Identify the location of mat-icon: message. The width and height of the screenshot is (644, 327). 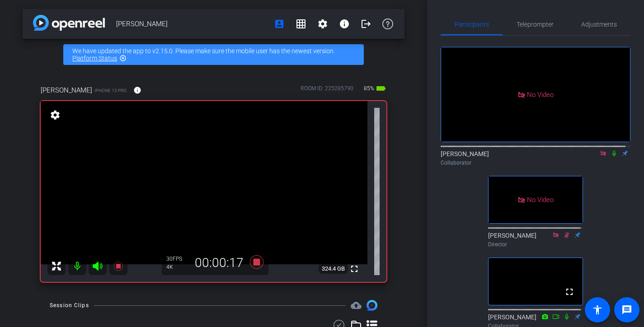
(627, 310).